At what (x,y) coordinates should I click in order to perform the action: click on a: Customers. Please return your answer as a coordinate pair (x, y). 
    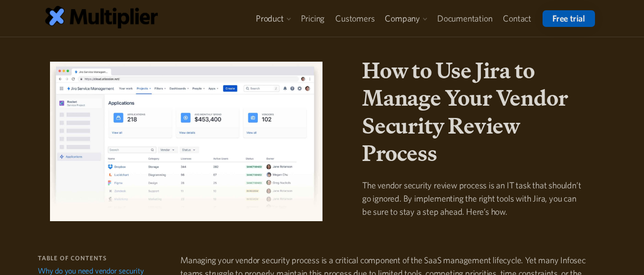
    Looking at the image, I should click on (355, 19).